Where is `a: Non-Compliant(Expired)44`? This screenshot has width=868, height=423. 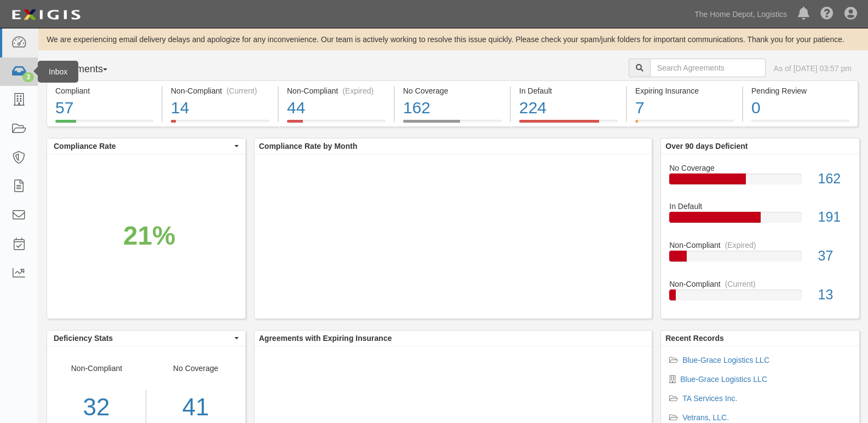 a: Non-Compliant(Expired)44 is located at coordinates (336, 124).